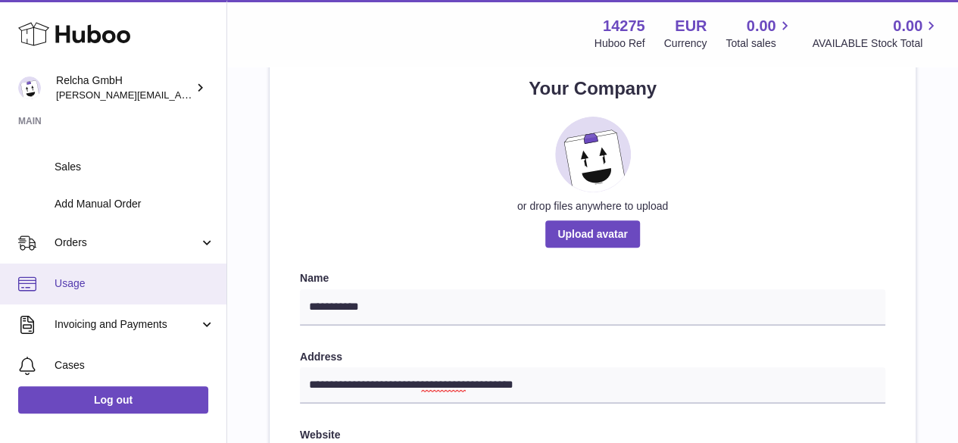  I want to click on span: AVAILABLE Stock Total, so click(875, 43).